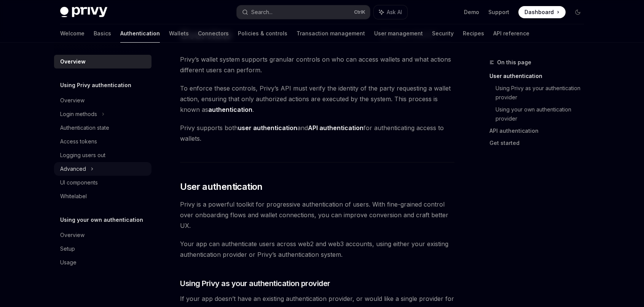 The image size is (644, 307). Describe the element at coordinates (474, 33) in the screenshot. I see `a: Recipes` at that location.